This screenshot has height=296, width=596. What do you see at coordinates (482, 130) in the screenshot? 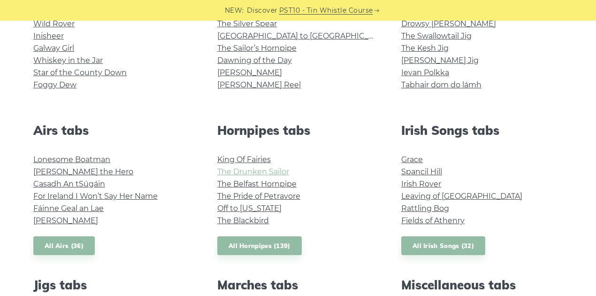
I see `h2: Irish Songs tabs` at bounding box center [482, 130].